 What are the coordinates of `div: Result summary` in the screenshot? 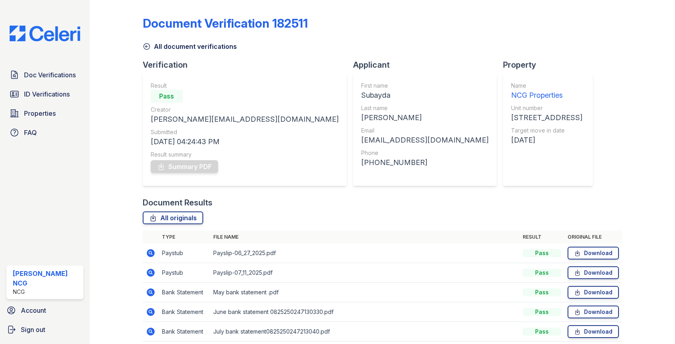 It's located at (244, 155).